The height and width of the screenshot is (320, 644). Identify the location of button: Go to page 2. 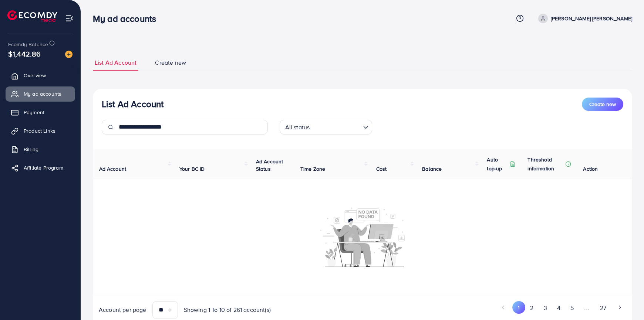
(532, 308).